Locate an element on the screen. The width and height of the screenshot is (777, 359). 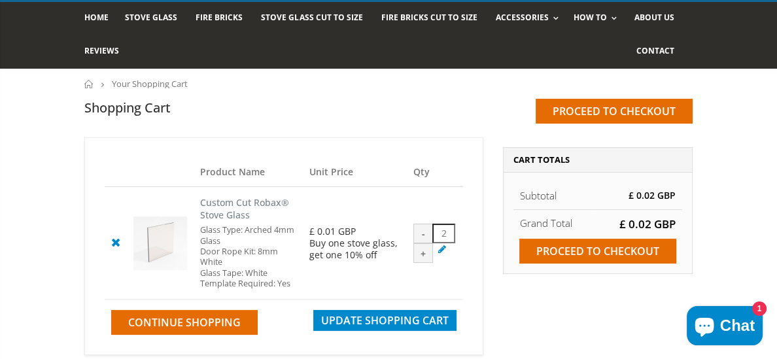
span: Stove Glass Cut To Size is located at coordinates (311, 17).